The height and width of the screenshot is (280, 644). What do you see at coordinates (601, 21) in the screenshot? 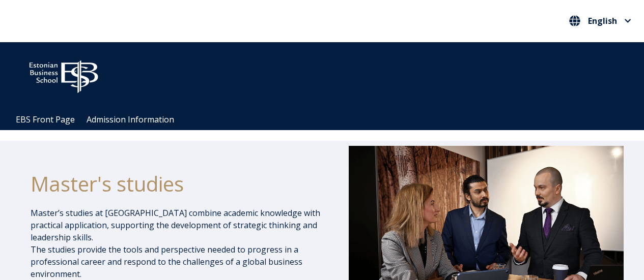
I see `nav: Select your language` at bounding box center [601, 21].